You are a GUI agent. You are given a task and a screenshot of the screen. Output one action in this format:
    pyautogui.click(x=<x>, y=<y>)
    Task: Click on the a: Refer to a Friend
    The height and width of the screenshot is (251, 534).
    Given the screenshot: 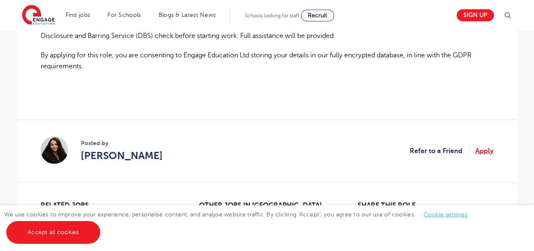 What is the action you would take?
    pyautogui.click(x=439, y=151)
    